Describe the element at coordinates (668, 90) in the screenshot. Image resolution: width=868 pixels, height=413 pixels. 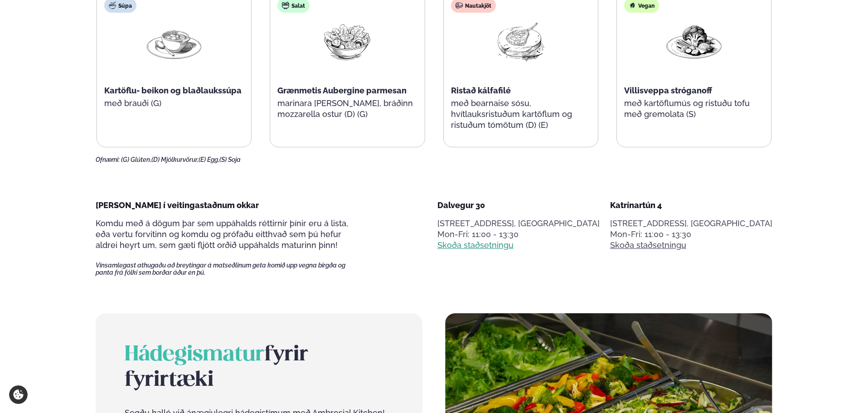
I see `span: Villisveppa stróganoff` at that location.